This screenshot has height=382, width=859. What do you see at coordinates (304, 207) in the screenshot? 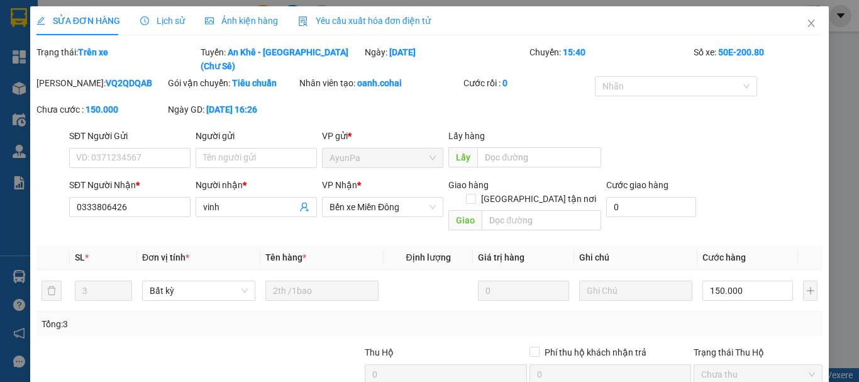
I see `span: user-add` at bounding box center [304, 207].